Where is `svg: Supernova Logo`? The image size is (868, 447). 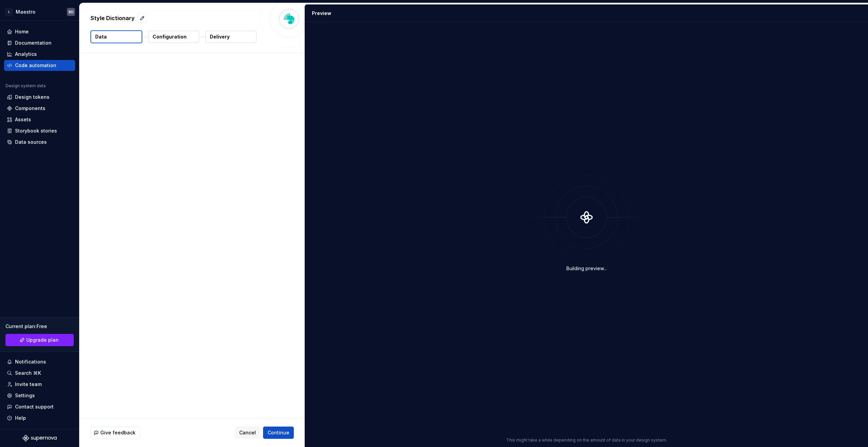
svg: Supernova Logo is located at coordinates (40, 438).